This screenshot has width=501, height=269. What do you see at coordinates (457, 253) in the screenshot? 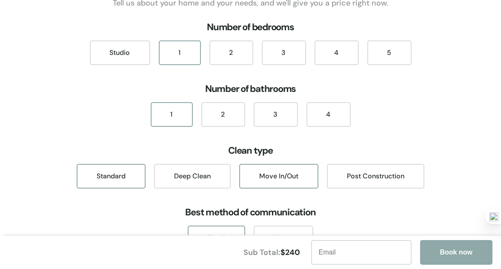
I see `button: Book now` at bounding box center [457, 253].